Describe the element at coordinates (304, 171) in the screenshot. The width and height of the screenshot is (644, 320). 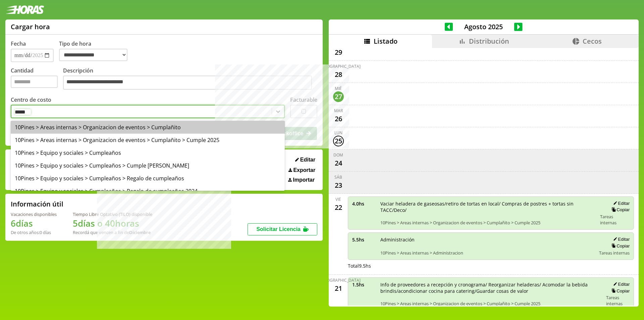
I see `span: Exportar` at that location.